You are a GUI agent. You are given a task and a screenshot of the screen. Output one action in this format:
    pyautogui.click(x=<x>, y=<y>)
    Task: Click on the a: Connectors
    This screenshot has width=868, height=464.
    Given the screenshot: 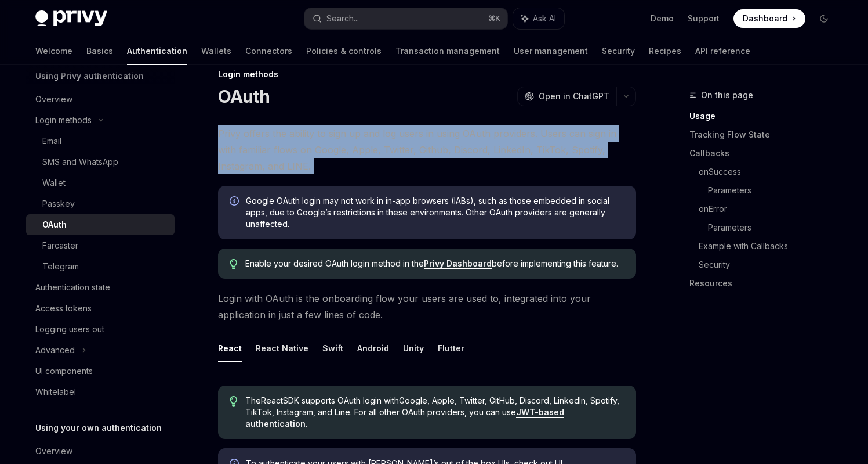 What is the action you would take?
    pyautogui.click(x=268, y=51)
    